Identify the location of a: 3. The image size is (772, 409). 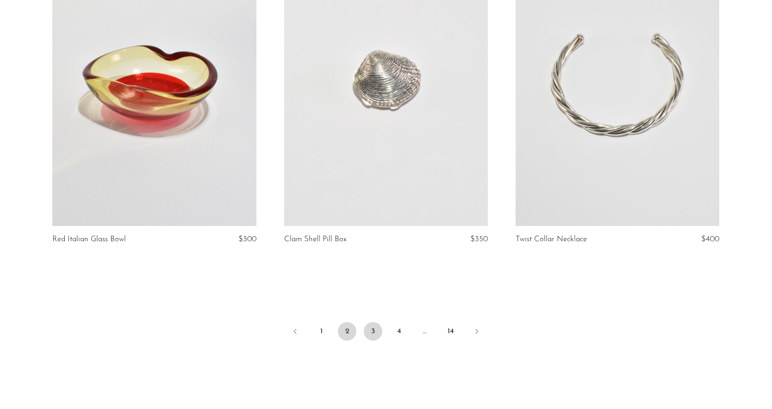
(373, 332).